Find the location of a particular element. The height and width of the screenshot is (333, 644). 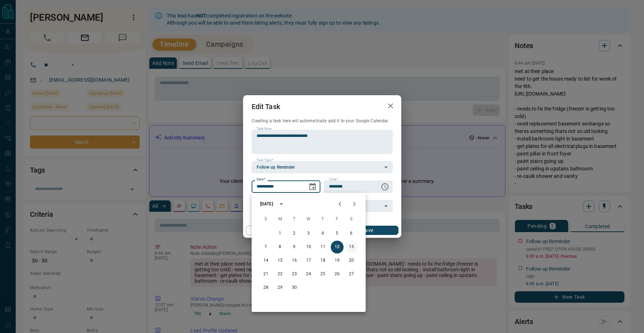

button: 5 is located at coordinates (337, 234).